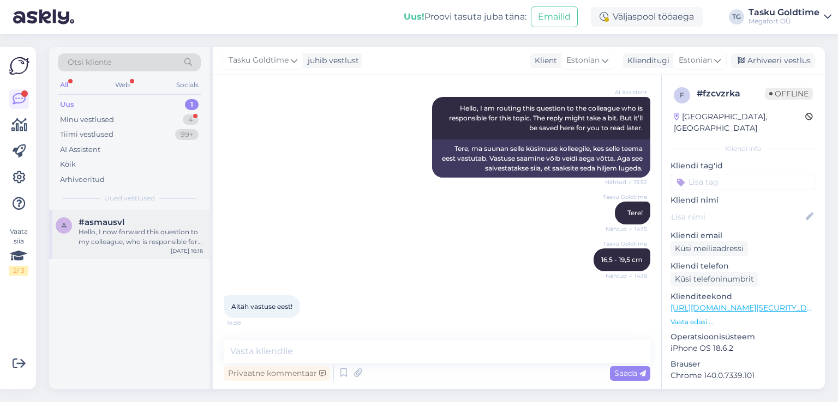 Image resolution: width=838 pixels, height=402 pixels. I want to click on span: Hello, I am routing this question to the colleague who is responsible for this topic. The reply m..., so click(546, 118).